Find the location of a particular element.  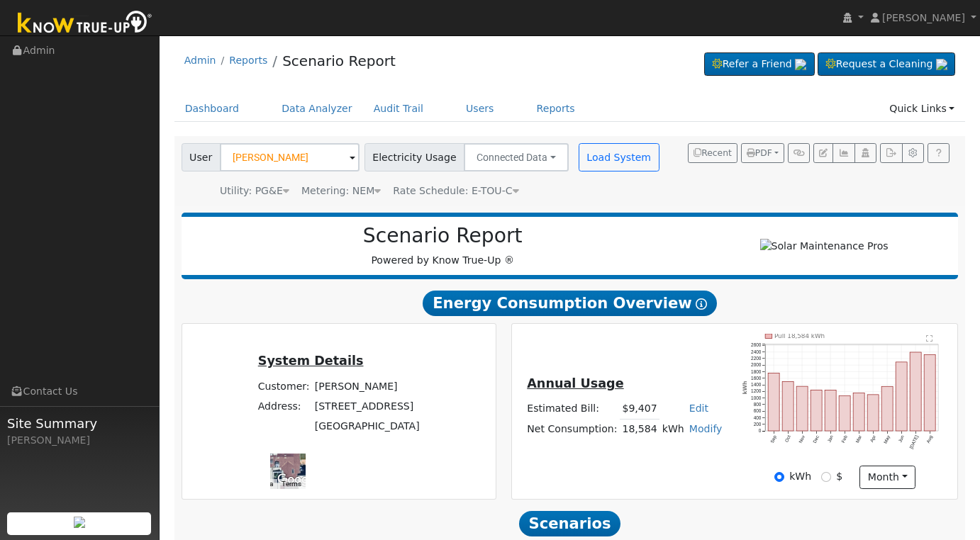

a: Scenario Report is located at coordinates (339, 61).